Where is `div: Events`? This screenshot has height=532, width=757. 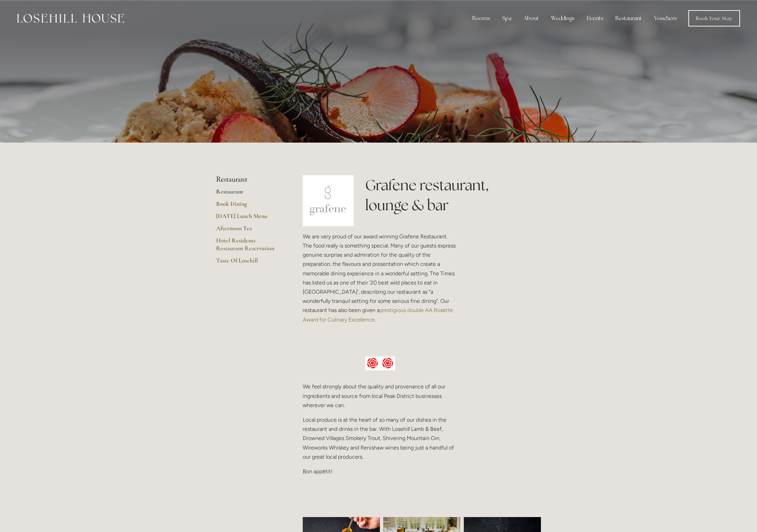 div: Events is located at coordinates (595, 18).